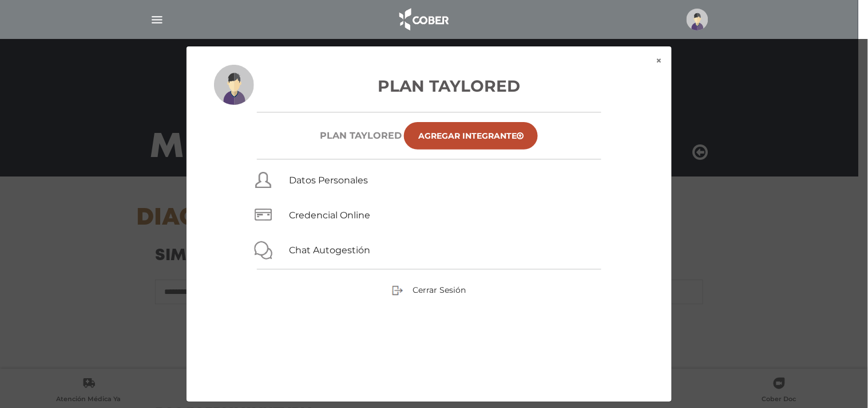  What do you see at coordinates (328, 180) in the screenshot?
I see `a: Datos Personales` at bounding box center [328, 180].